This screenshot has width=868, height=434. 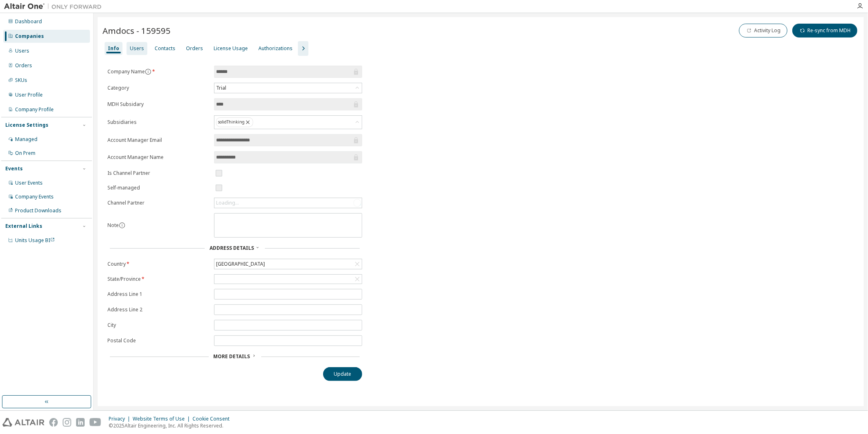 What do you see at coordinates (158, 279) in the screenshot?
I see `label: State/Province` at bounding box center [158, 279].